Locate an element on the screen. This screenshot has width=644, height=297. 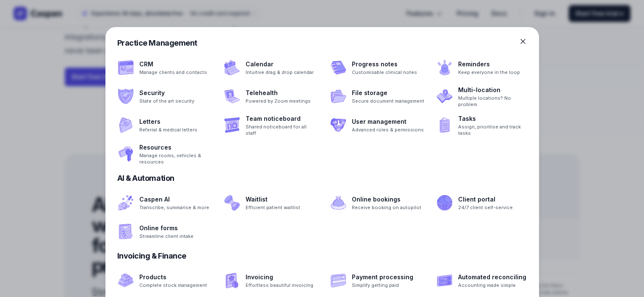
a: Products is located at coordinates (173, 277).